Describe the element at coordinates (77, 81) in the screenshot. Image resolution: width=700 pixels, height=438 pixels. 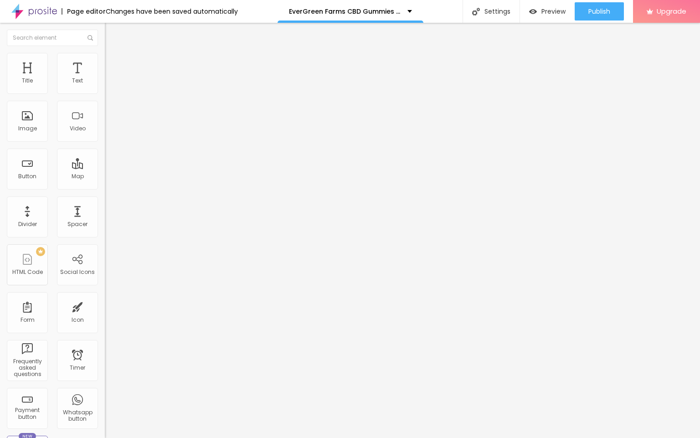
I see `div: Text` at that location.